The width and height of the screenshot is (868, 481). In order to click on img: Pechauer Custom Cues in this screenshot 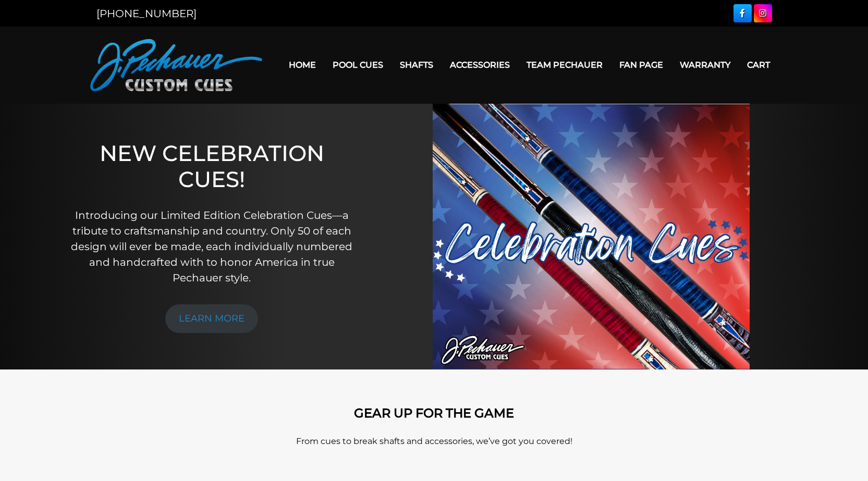, I will do `click(176, 65)`.